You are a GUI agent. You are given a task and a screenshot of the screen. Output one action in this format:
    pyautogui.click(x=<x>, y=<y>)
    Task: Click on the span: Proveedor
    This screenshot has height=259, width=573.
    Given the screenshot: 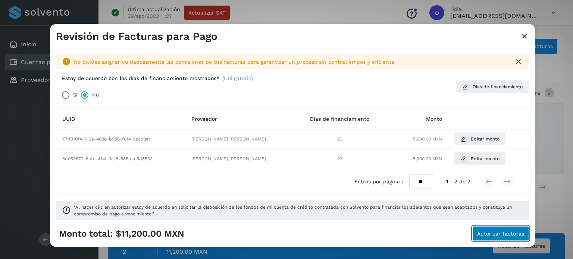 What is the action you would take?
    pyautogui.click(x=204, y=119)
    